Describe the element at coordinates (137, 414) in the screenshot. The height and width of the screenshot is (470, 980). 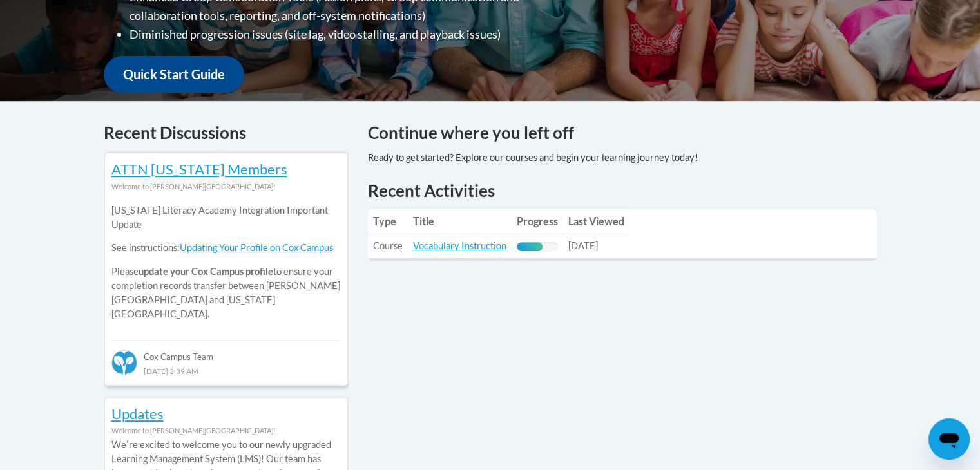
I see `a: Updates` at that location.